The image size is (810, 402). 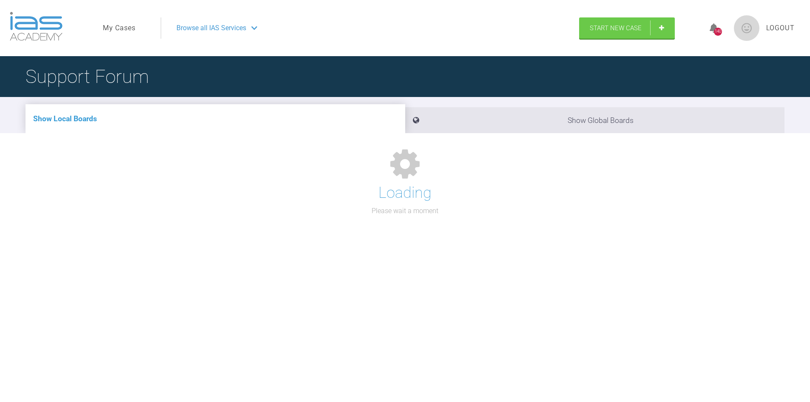 What do you see at coordinates (405, 193) in the screenshot?
I see `h1: Loading` at bounding box center [405, 193].